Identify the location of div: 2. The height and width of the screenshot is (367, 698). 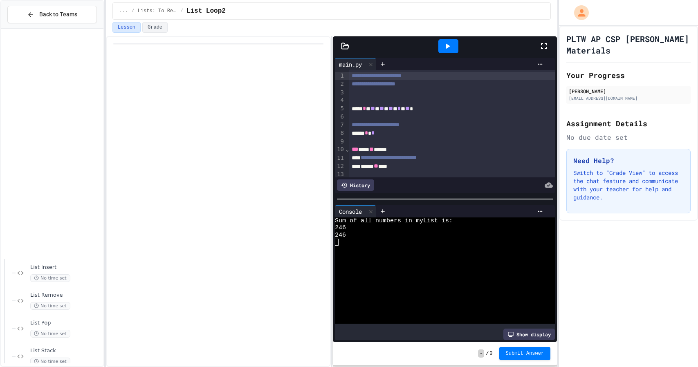
(340, 84).